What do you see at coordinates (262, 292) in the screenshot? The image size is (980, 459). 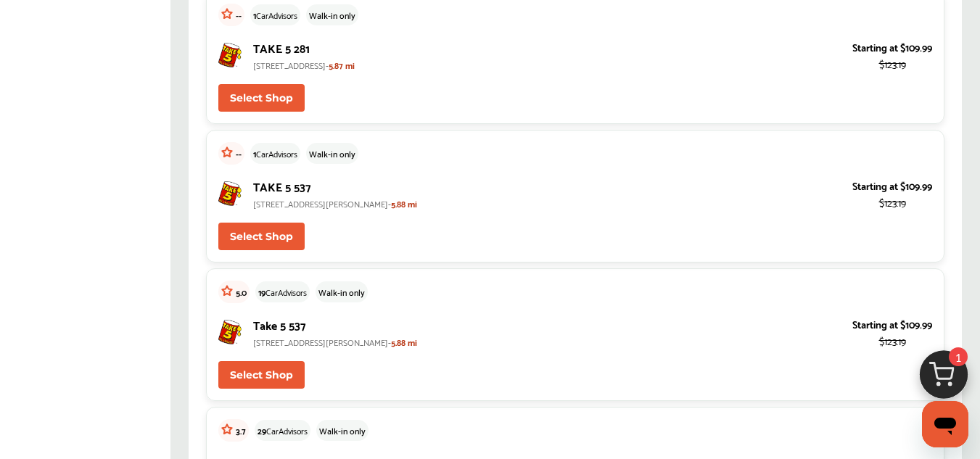 I see `span: 19` at bounding box center [262, 292].